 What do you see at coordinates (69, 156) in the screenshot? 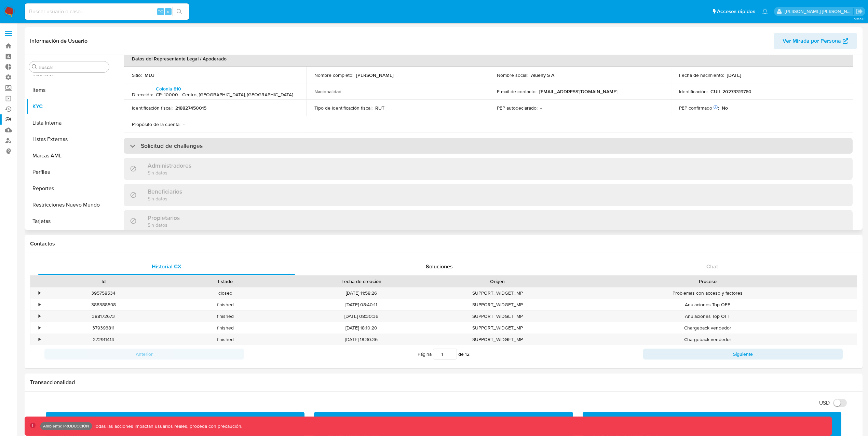
I see `button: Marcas AML` at bounding box center [69, 156].